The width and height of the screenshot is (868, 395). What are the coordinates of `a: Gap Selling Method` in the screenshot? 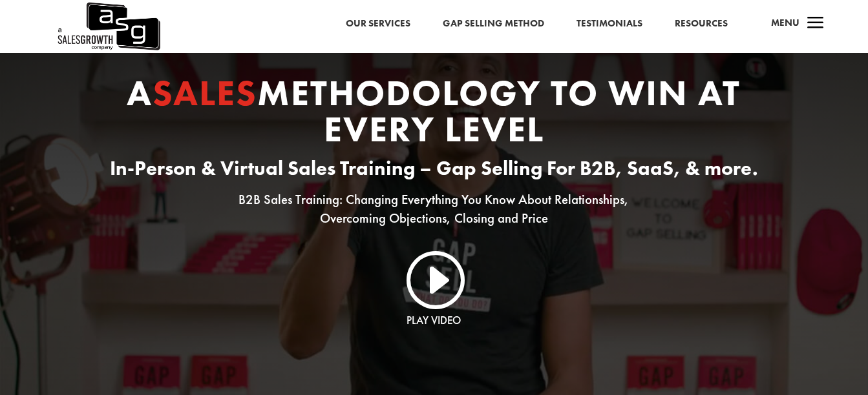 It's located at (493, 24).